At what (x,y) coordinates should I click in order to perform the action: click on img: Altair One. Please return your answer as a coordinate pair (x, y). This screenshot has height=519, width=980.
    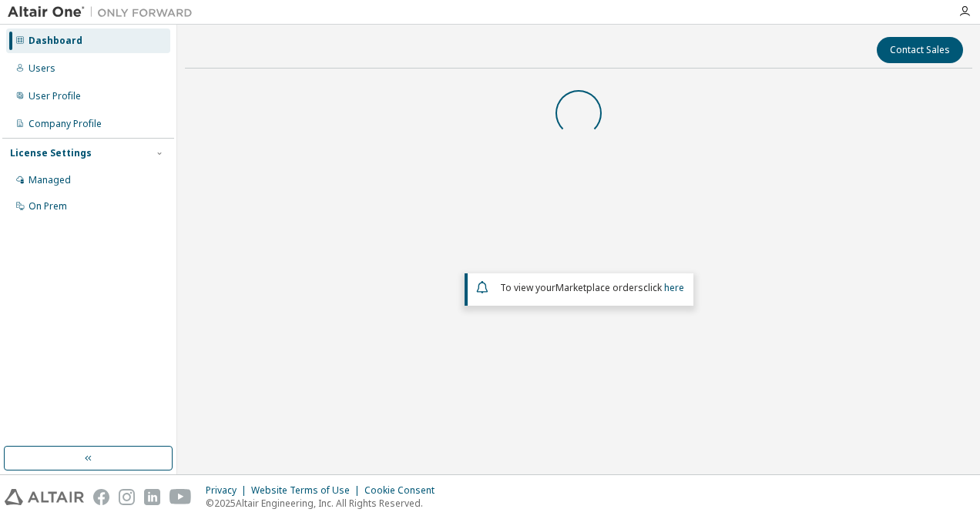
    Looking at the image, I should click on (104, 12).